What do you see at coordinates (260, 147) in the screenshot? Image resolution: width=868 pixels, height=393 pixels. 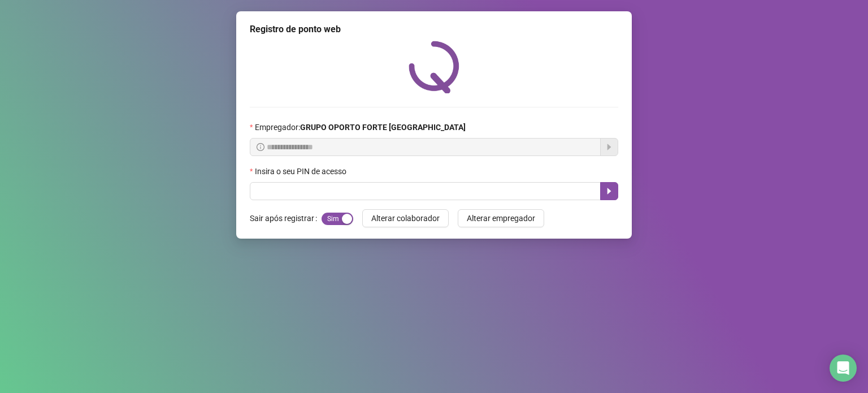 I see `span: info-circle` at bounding box center [260, 147].